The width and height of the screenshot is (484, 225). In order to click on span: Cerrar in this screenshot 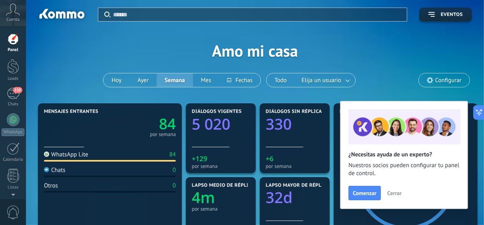, I will do `click(394, 193)`.